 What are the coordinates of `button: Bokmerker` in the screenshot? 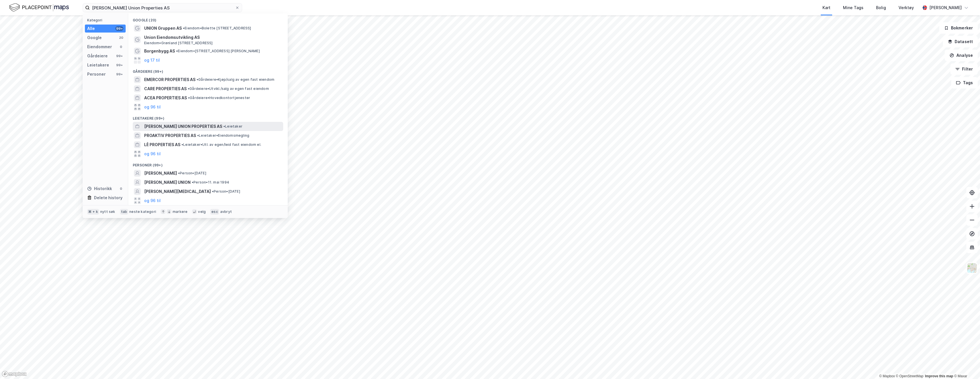 It's located at (958, 28).